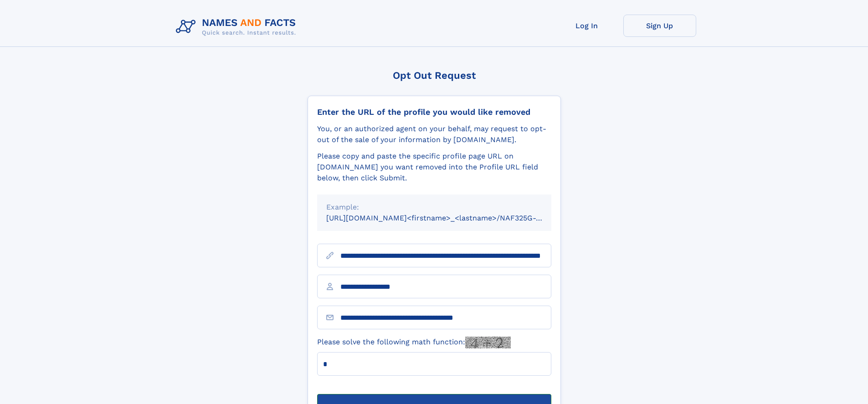 The width and height of the screenshot is (868, 404). I want to click on img: Logo Names and Facts, so click(238, 27).